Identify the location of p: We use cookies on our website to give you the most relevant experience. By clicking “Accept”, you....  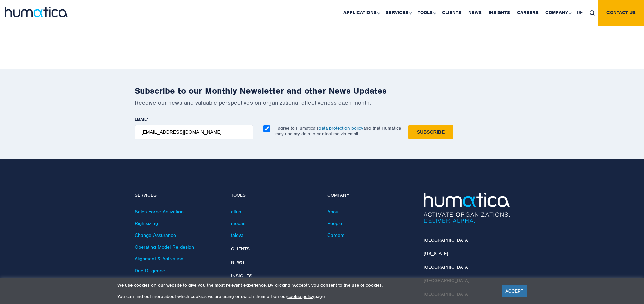
(305, 285).